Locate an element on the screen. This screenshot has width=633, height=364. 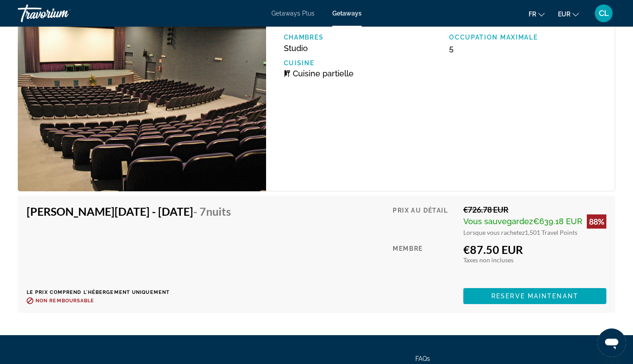
button: Change currency is located at coordinates (569, 14).